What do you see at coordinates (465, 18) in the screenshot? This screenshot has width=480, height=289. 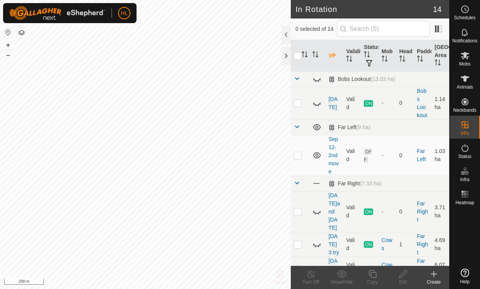 I see `span: Schedules` at bounding box center [465, 18].